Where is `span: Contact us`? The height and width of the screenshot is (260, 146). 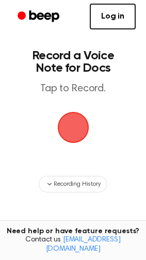 span: Contact us is located at coordinates (73, 245).